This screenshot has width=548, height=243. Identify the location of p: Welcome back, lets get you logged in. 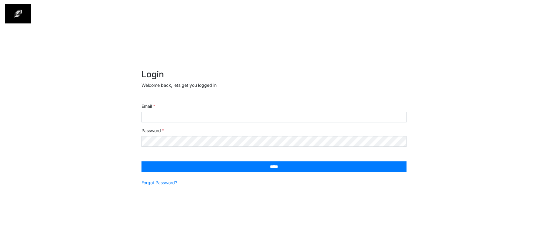
(274, 85).